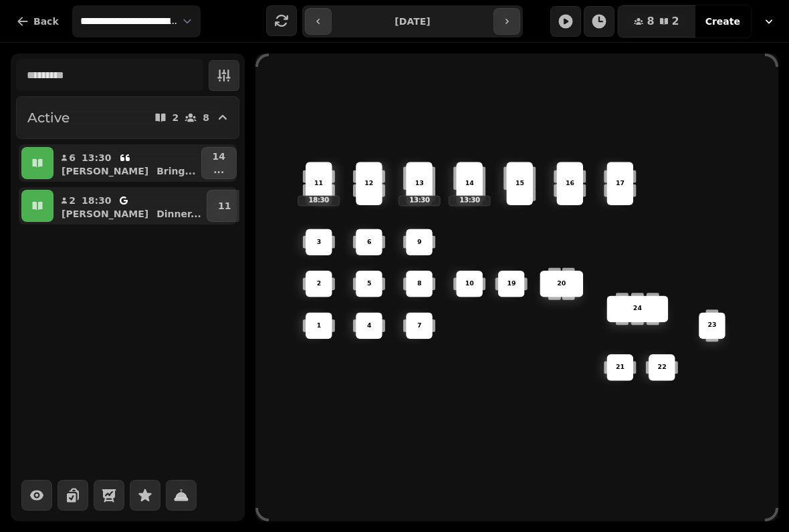 This screenshot has width=789, height=532. I want to click on p: 3, so click(319, 242).